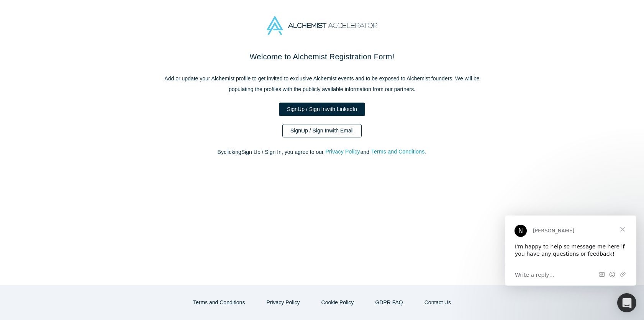 This screenshot has width=644, height=320. I want to click on p: By clicking Sign Up / Sign In , you agree to our and ., so click(322, 152).